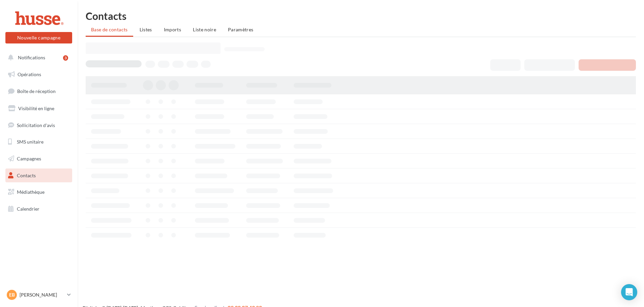  I want to click on button: Notifications 3, so click(38, 58).